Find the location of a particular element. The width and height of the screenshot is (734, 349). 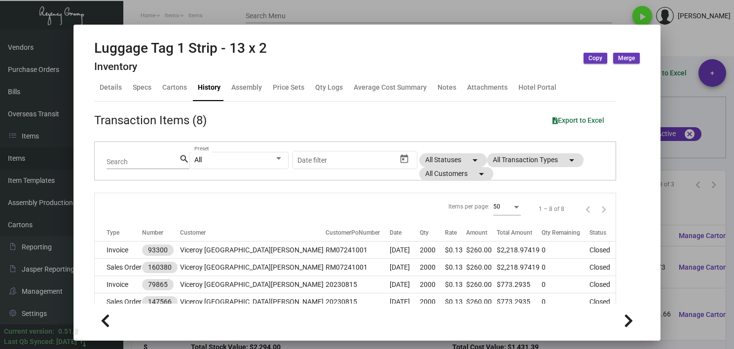

div: Qty Logs is located at coordinates (329, 87).